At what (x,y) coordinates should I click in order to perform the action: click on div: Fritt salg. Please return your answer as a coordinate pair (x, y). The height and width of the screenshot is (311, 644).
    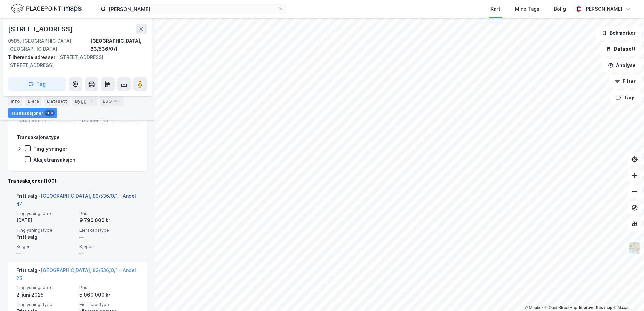
    Looking at the image, I should click on (46, 237).